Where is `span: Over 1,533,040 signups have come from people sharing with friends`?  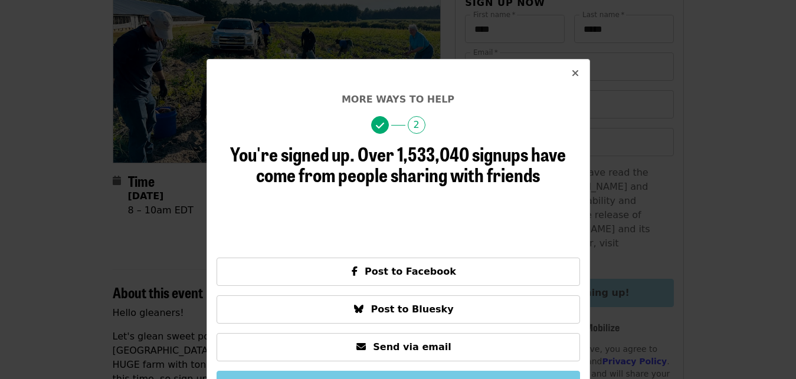
span: Over 1,533,040 signups have come from people sharing with friends is located at coordinates (411, 164).